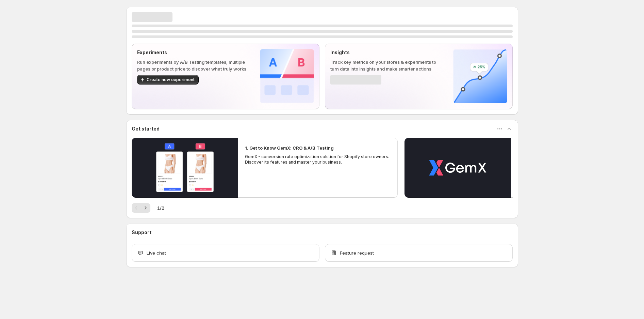 Image resolution: width=644 pixels, height=319 pixels. I want to click on h2: 1. Get to Know GemX: CRO & A/B Testing, so click(290, 147).